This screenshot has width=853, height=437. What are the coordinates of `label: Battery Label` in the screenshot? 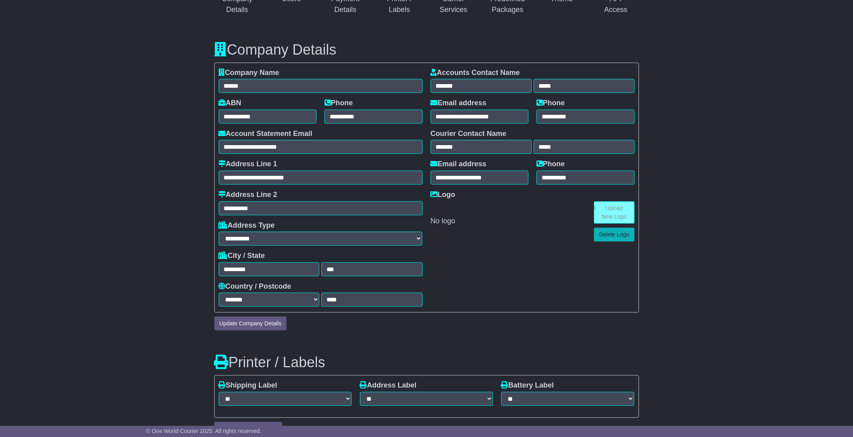 It's located at (528, 386).